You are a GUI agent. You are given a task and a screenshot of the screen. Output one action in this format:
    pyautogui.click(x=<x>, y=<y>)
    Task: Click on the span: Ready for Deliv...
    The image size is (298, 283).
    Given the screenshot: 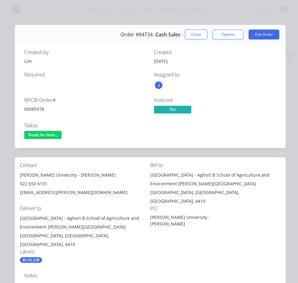 What is the action you would take?
    pyautogui.click(x=43, y=135)
    